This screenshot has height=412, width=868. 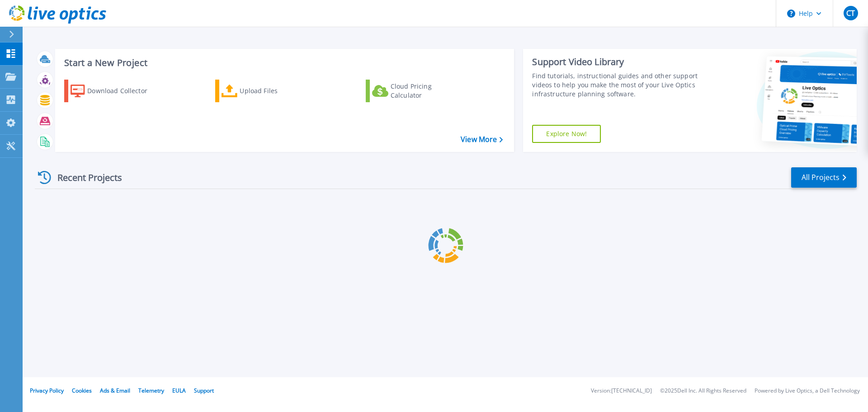 I want to click on div: Upload Files, so click(x=276, y=91).